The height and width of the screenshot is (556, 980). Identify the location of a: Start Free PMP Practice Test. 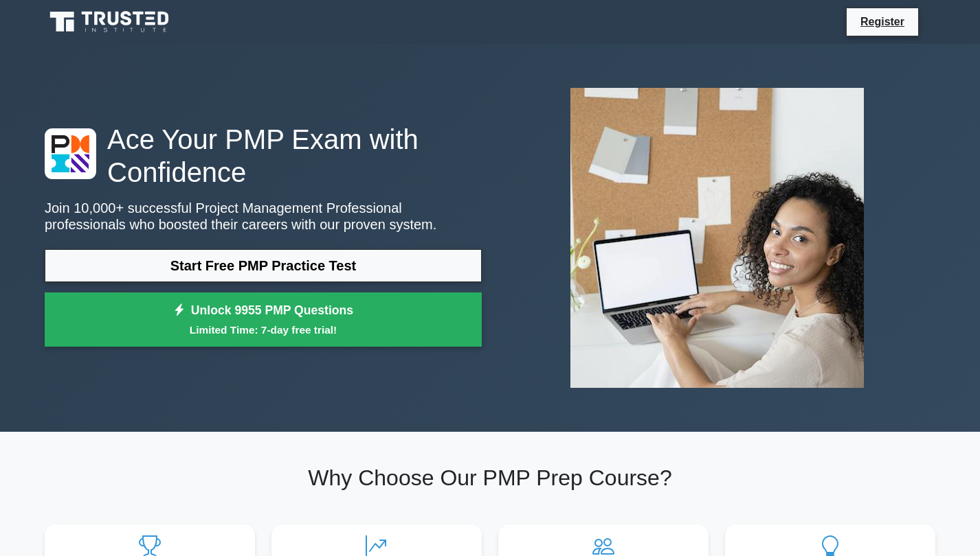
(263, 266).